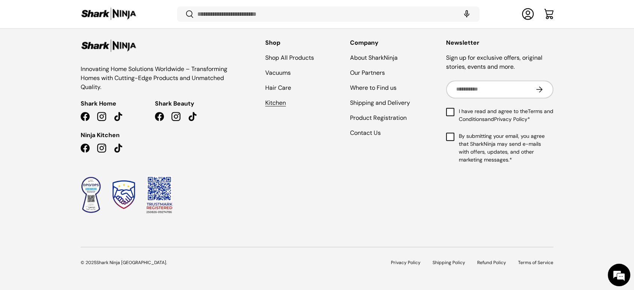 This screenshot has height=290, width=634. What do you see at coordinates (506, 148) in the screenshot?
I see `span: By submitting your email, you agree that SharkNinja may send e-mails with offers, updates, and ot...` at bounding box center [506, 148].